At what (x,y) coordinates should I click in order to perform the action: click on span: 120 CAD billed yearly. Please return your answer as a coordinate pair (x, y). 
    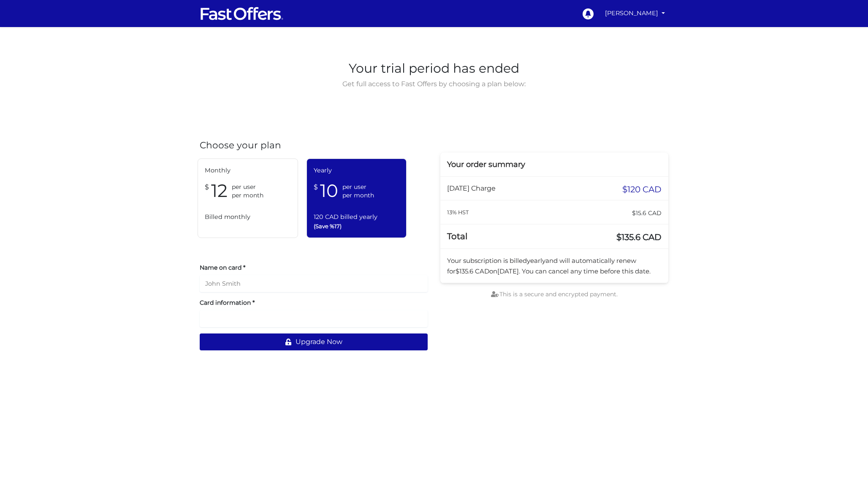
    Looking at the image, I should click on (357, 217).